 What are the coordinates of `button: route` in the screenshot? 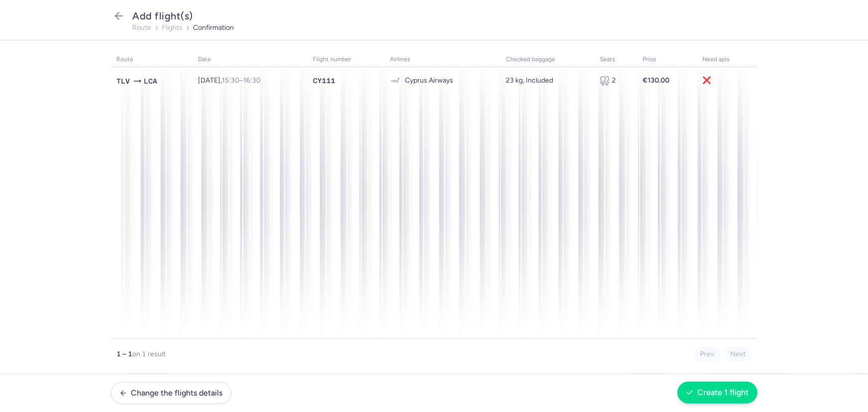 It's located at (142, 28).